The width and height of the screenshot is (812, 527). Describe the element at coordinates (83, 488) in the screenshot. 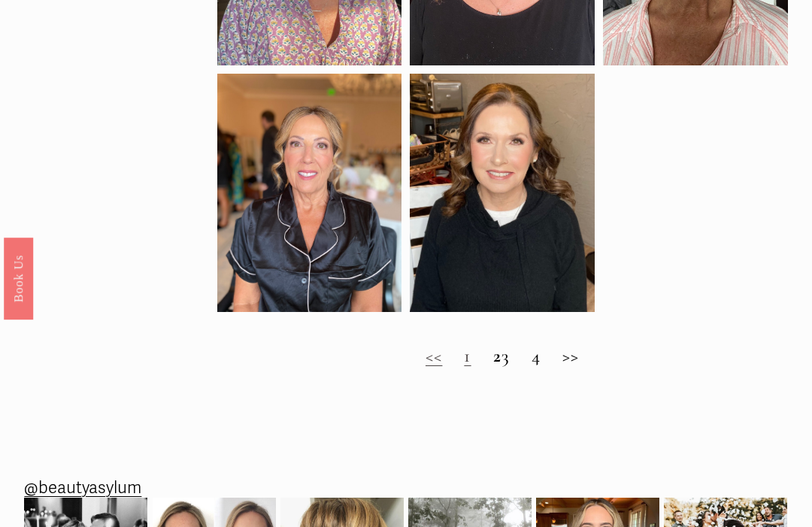

I see `a: @beautyasylum` at that location.